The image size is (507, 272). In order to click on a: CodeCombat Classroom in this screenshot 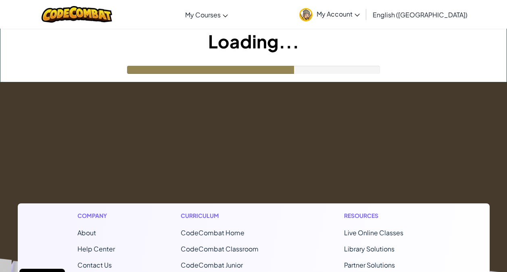, I will do `click(219, 249)`.